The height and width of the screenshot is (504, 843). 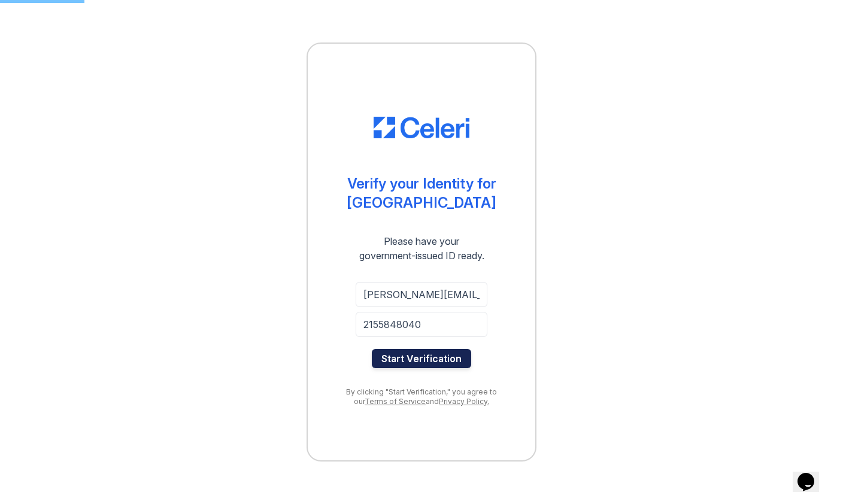 I want to click on button: Start Verification, so click(x=422, y=358).